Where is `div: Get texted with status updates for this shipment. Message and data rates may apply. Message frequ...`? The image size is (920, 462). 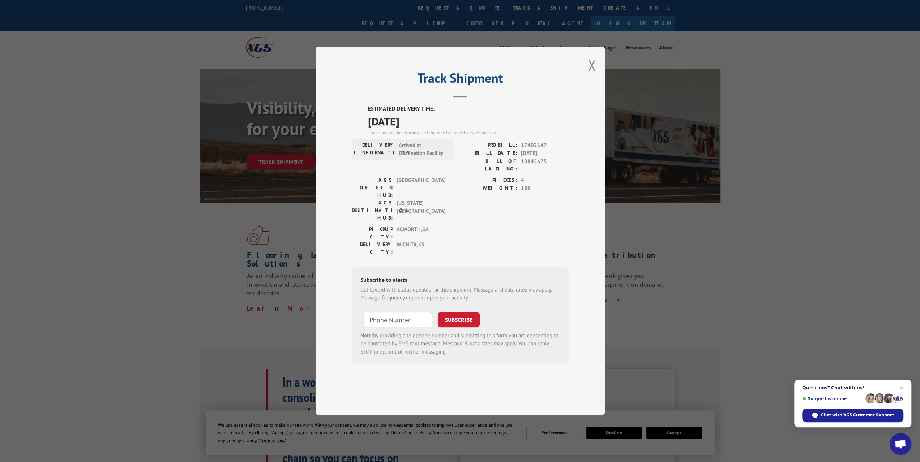
div: Get texted with status updates for this shipment. Message and data rates may apply. Message frequ... is located at coordinates (460, 294).